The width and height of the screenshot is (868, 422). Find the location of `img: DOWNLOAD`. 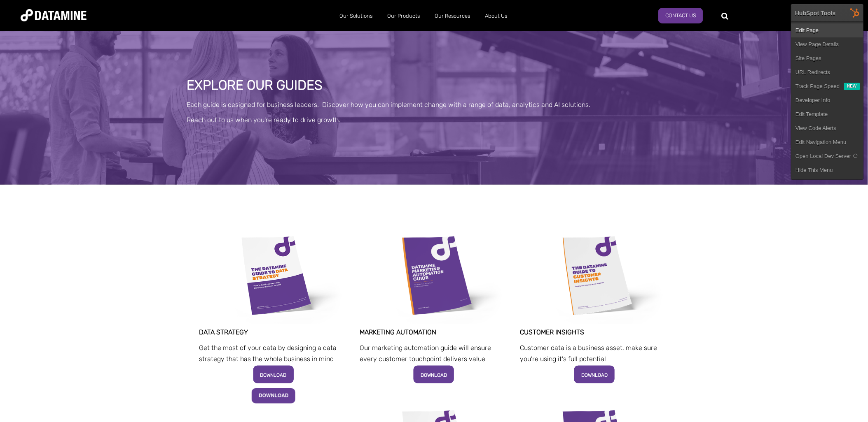

img: DOWNLOAD is located at coordinates (273, 396).